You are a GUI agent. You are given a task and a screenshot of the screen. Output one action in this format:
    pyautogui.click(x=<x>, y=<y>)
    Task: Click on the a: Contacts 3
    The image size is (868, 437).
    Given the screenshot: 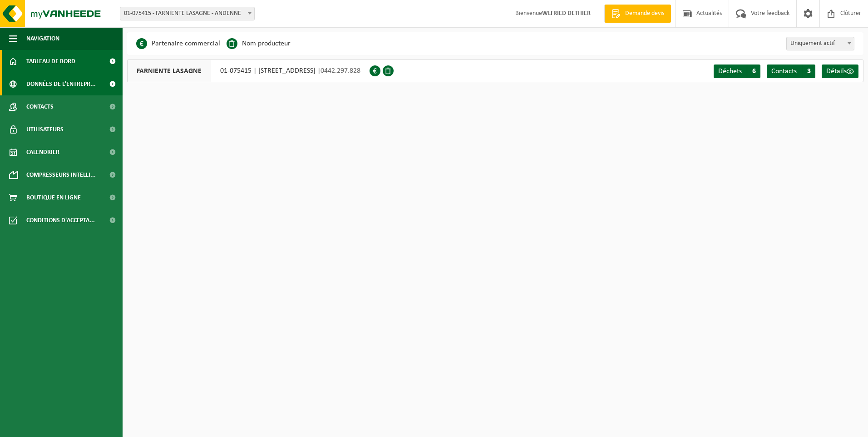 What is the action you would take?
    pyautogui.click(x=791, y=72)
    